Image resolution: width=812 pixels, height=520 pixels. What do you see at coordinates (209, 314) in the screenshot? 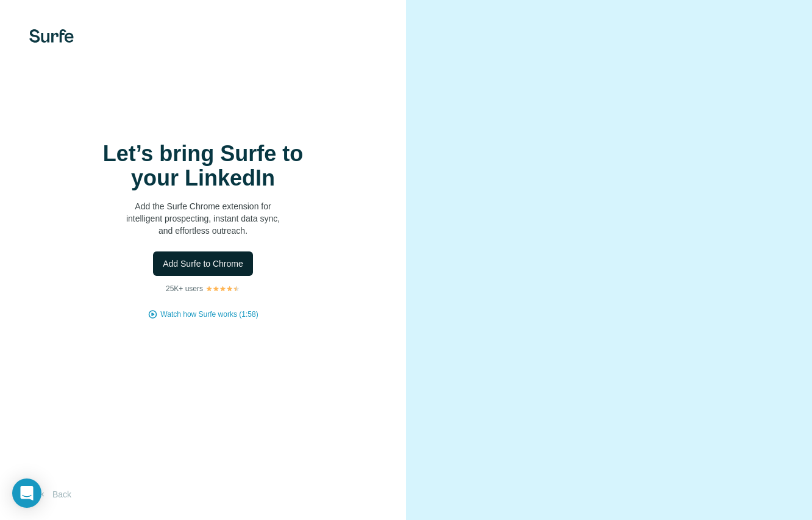
I see `button: Watch how Surfe works (1:58)` at bounding box center [209, 314].